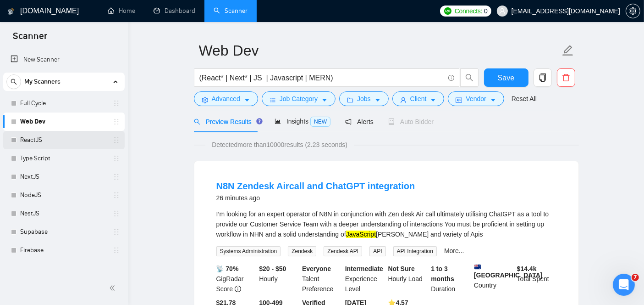  Describe the element at coordinates (259, 121) in the screenshot. I see `div: Tooltip anchor` at that location.